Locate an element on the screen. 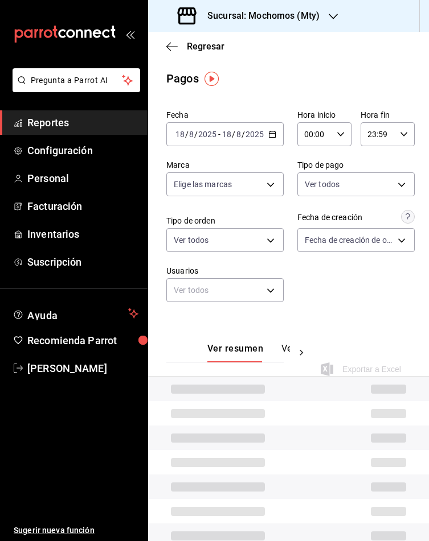 The width and height of the screenshot is (429, 541). button: Ver pagos is located at coordinates (302, 353).